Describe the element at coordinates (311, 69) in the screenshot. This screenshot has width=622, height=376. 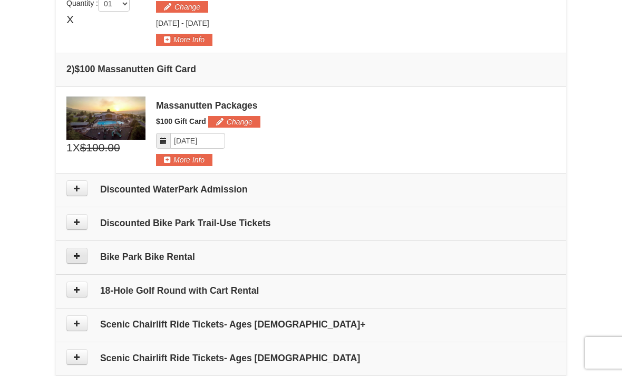
I see `h4: 2 $100 Massanutten Gift Card` at that location.